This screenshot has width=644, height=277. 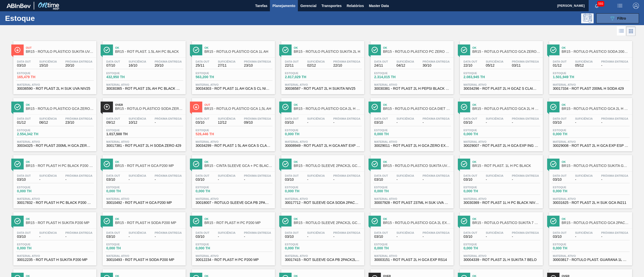 What do you see at coordinates (261, 6) in the screenshot?
I see `span: Tarefas` at bounding box center [261, 6].